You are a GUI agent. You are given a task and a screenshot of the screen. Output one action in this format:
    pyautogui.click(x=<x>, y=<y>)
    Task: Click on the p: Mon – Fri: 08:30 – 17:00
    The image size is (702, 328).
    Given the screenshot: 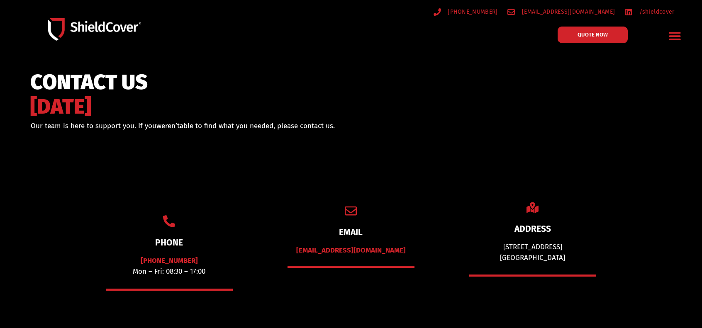 What is the action you would take?
    pyautogui.click(x=169, y=266)
    